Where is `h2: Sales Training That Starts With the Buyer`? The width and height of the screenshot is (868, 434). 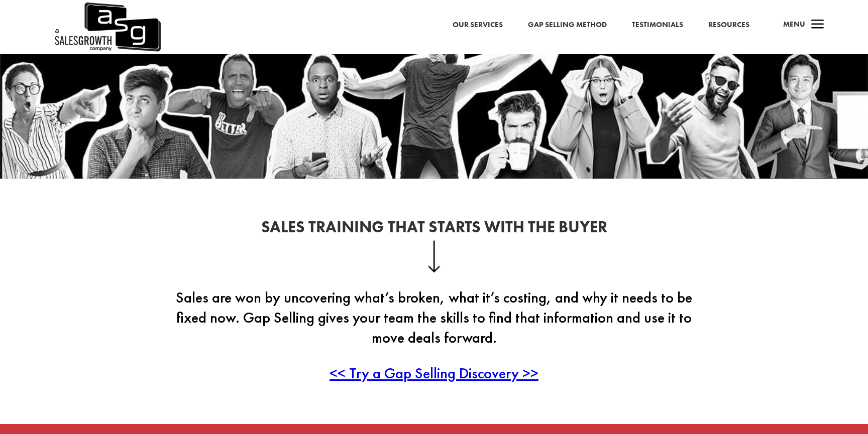 h2: Sales Training That Starts With the Buyer is located at coordinates (434, 230).